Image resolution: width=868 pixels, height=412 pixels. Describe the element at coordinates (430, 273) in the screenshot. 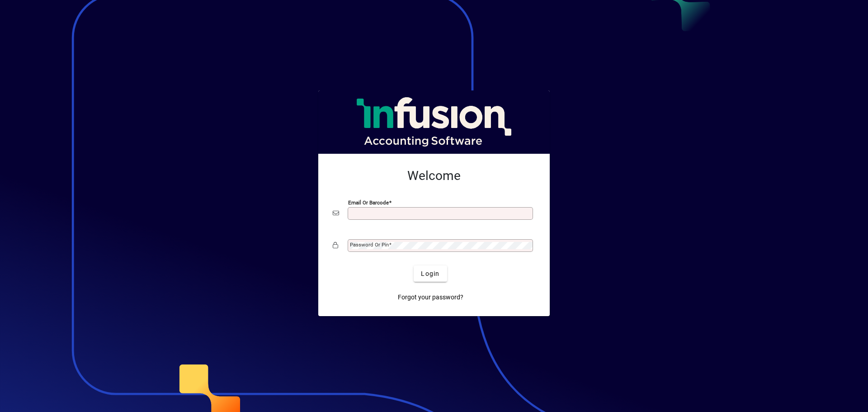

I see `button: Login` at that location.